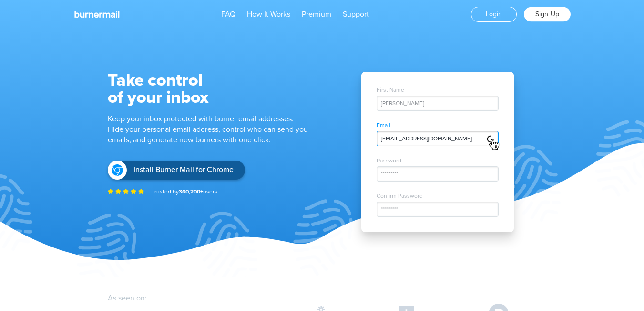 The image size is (644, 311). What do you see at coordinates (438, 196) in the screenshot?
I see `span: Confirm Password` at bounding box center [438, 196].